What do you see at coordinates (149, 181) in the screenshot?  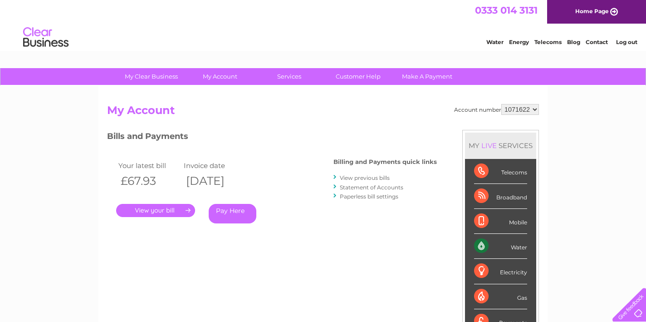 I see `th: £67.93` at bounding box center [149, 181].